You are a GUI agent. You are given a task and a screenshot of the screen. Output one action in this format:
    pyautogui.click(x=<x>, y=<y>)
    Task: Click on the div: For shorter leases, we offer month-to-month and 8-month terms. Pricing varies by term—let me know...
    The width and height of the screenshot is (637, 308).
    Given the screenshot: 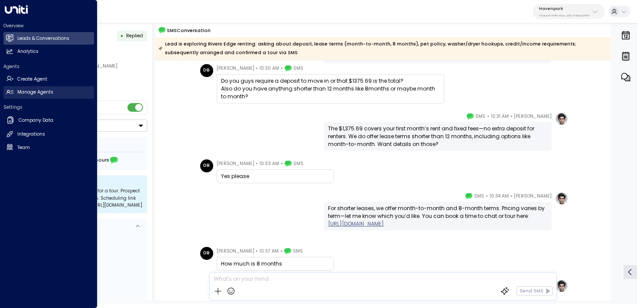 What is the action you would take?
    pyautogui.click(x=438, y=216)
    